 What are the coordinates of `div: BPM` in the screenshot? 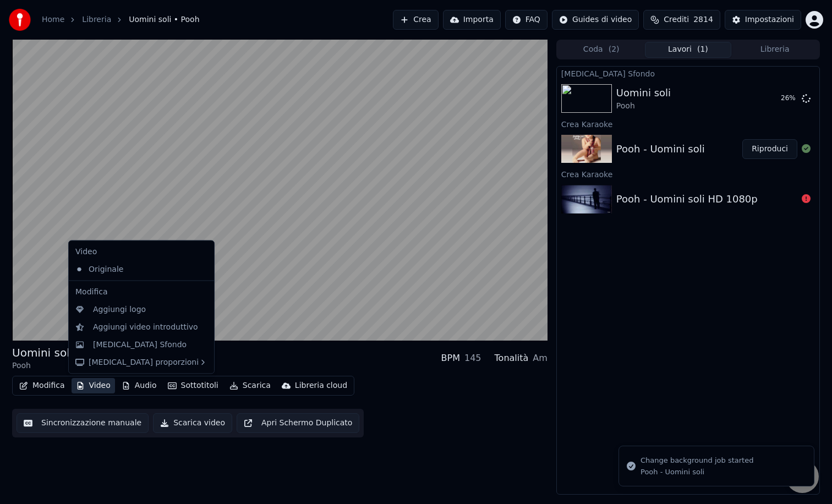 It's located at (450, 358).